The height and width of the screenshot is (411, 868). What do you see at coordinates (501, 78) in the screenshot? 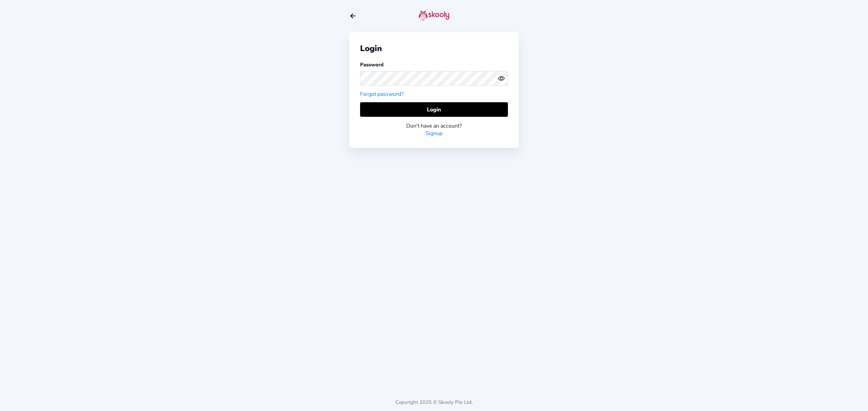
I see `ion-icon: eye outline` at bounding box center [501, 78].